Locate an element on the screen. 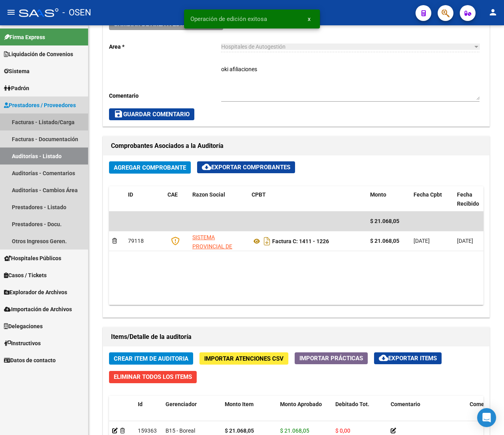 The width and height of the screenshot is (504, 435). span: Fecha Cpbt is located at coordinates (428, 195).